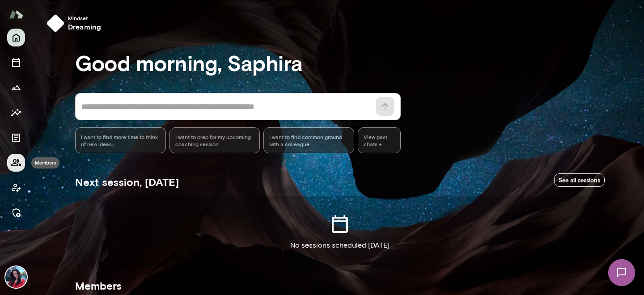 The height and width of the screenshot is (295, 644). I want to click on h6: dreaming, so click(84, 27).